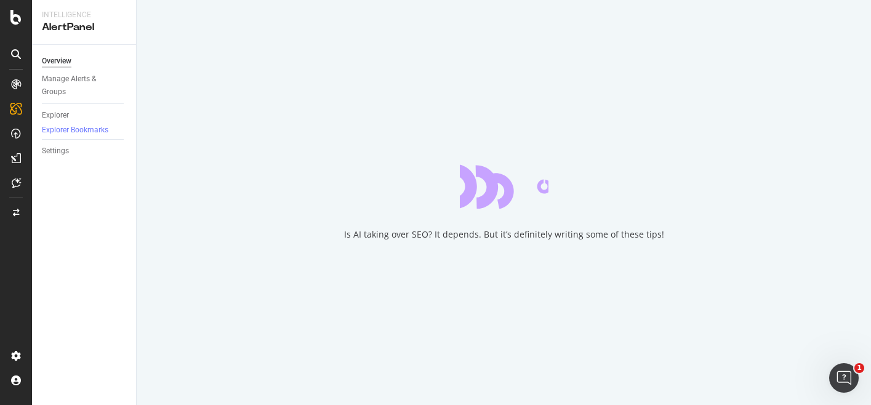 The image size is (871, 405). Describe the element at coordinates (84, 27) in the screenshot. I see `div: AlertPanel` at that location.